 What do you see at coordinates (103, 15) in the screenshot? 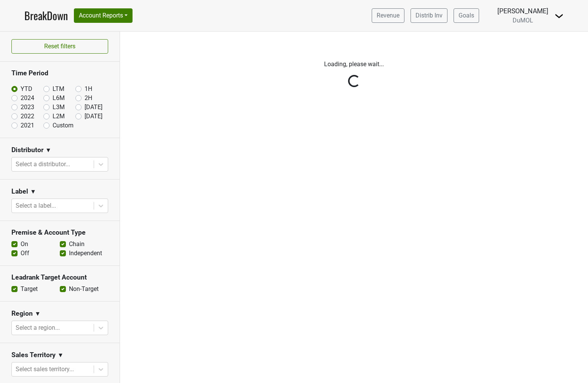
I see `button: Account Reports` at bounding box center [103, 15].